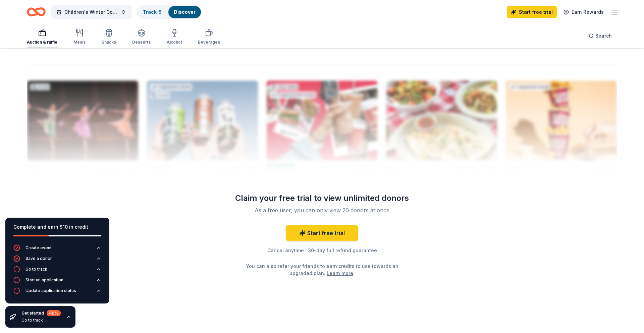  What do you see at coordinates (603, 36) in the screenshot?
I see `span: Search` at bounding box center [603, 36].